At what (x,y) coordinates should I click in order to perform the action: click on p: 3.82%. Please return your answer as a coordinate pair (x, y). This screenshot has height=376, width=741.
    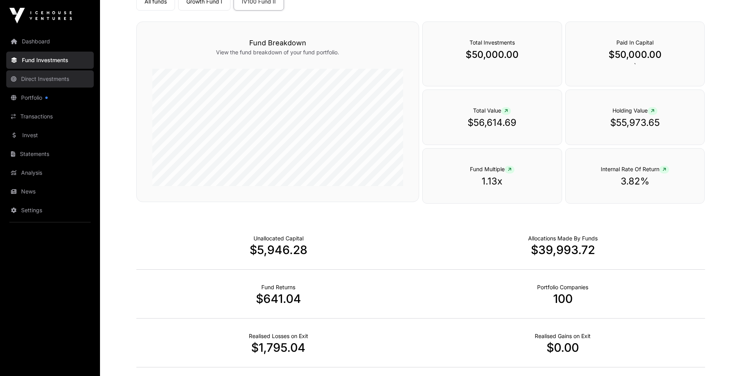
    Looking at the image, I should click on (635, 181).